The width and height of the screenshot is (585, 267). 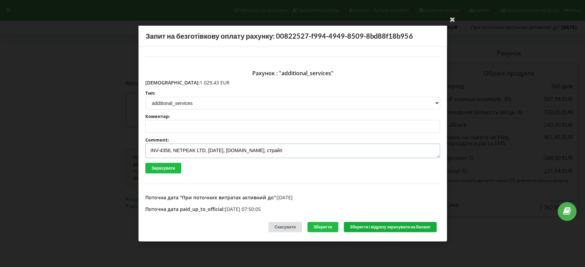 I want to click on button: Зарахувати, so click(x=163, y=168).